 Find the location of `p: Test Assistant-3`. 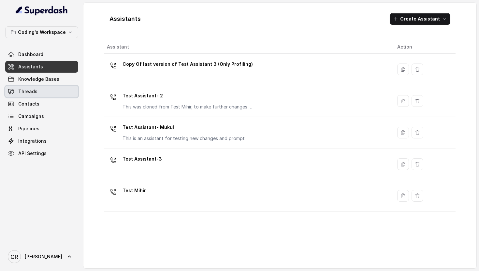

p: Test Assistant-3 is located at coordinates (142, 159).